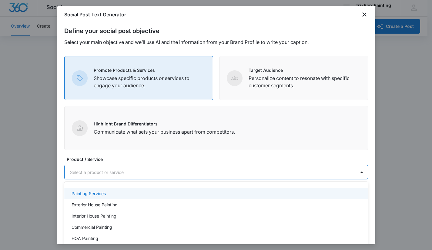  Describe the element at coordinates (149, 70) in the screenshot. I see `p: Promote Products & Services` at that location.